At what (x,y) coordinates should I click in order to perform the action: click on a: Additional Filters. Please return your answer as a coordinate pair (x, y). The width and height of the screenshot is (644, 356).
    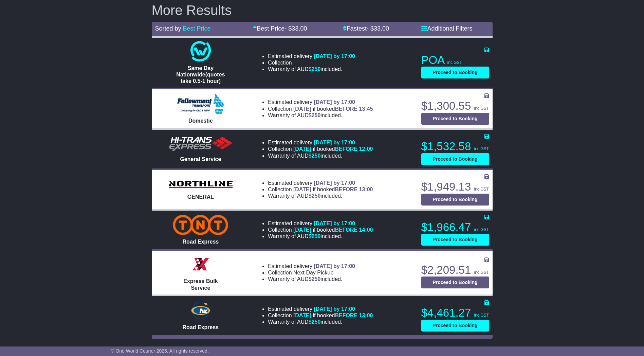
    Looking at the image, I should click on (447, 29).